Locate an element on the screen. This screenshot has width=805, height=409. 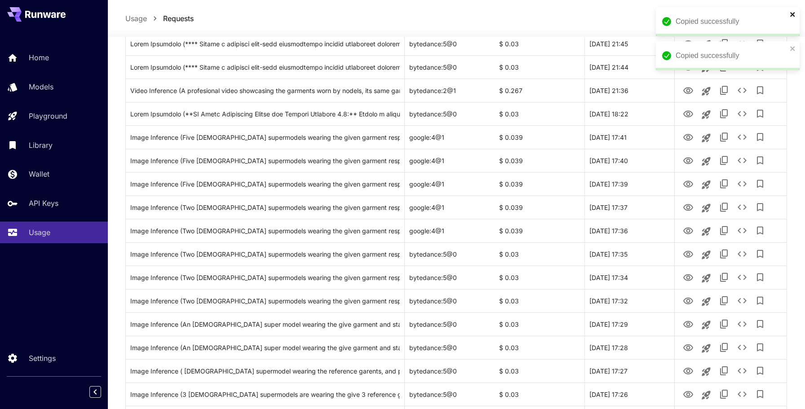
div: 24 Sep, 2025 21:45 is located at coordinates (629, 44).